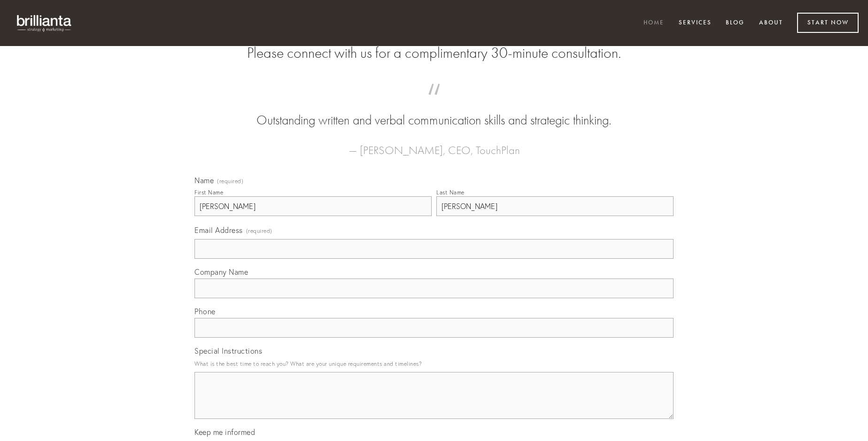  What do you see at coordinates (228, 351) in the screenshot?
I see `span: Special Instructions` at bounding box center [228, 351].